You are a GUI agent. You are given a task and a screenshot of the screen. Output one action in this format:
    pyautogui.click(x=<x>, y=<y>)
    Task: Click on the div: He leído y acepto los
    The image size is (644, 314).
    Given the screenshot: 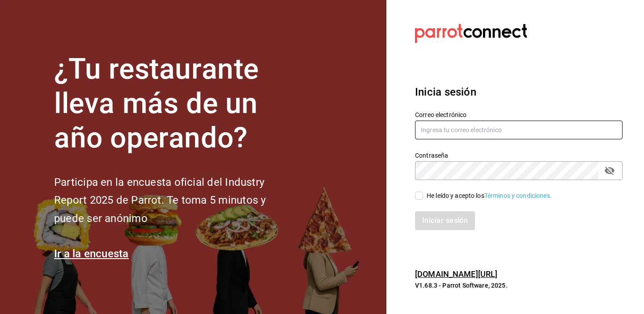 What is the action you would take?
    pyautogui.click(x=490, y=196)
    